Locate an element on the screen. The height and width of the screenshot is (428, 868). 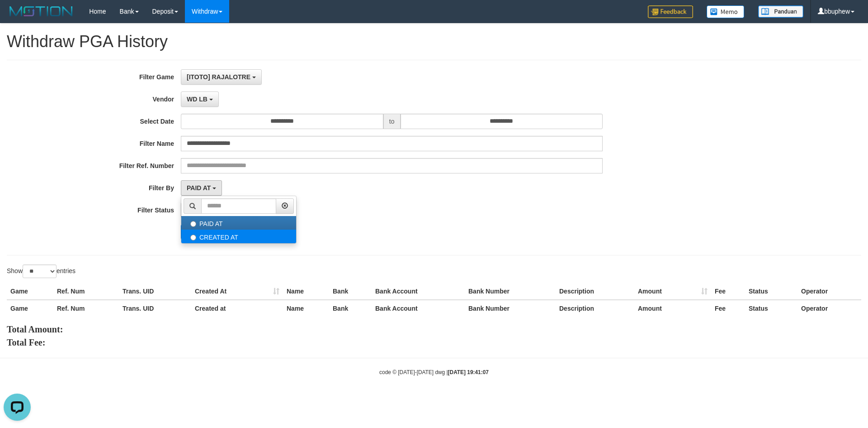
button: WD LB is located at coordinates (200, 99).